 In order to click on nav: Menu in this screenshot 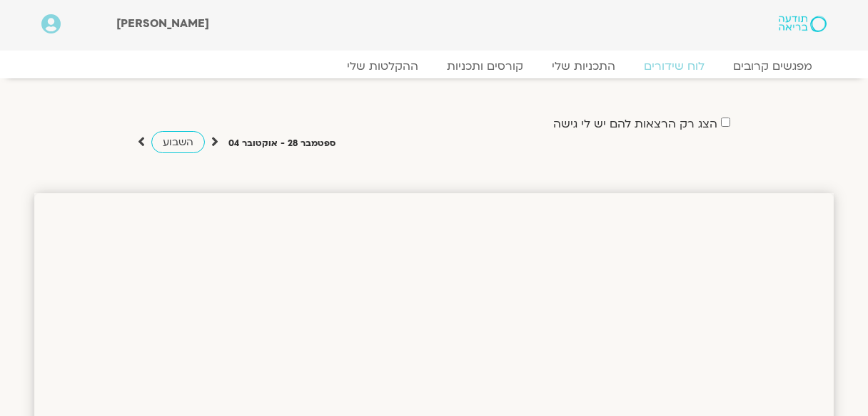, I will do `click(434, 66)`.